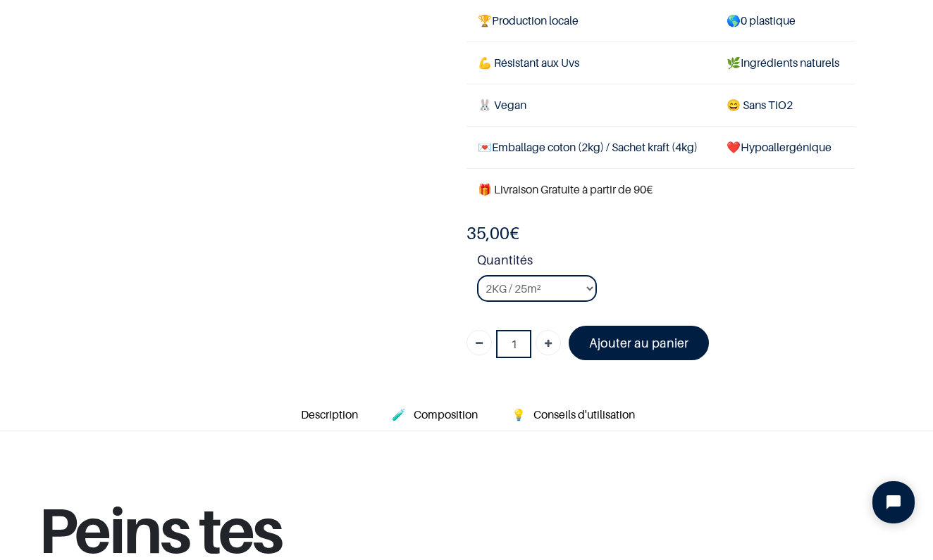 This screenshot has width=933, height=560. What do you see at coordinates (784, 105) in the screenshot?
I see `td: ans TiO2` at bounding box center [784, 105].